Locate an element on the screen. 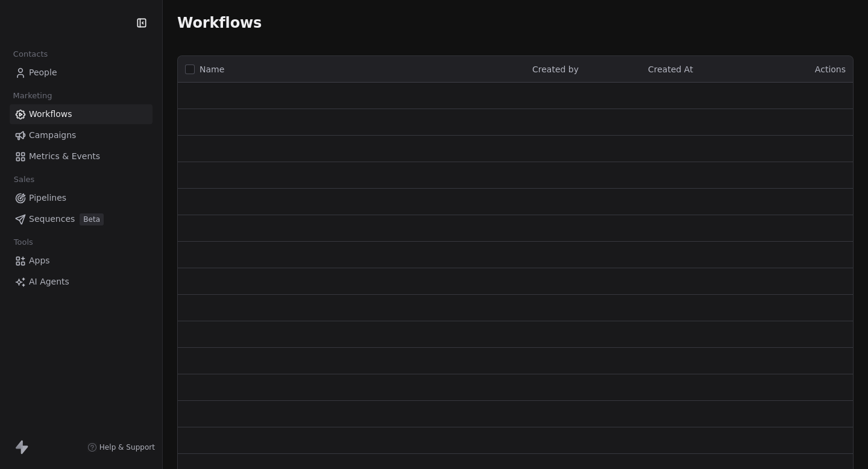  span: Metrics & Events is located at coordinates (65, 156).